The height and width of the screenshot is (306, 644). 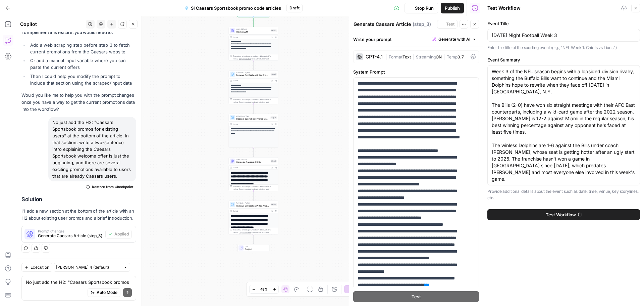 I want to click on g: Edge from start to step_2, so click(x=253, y=22).